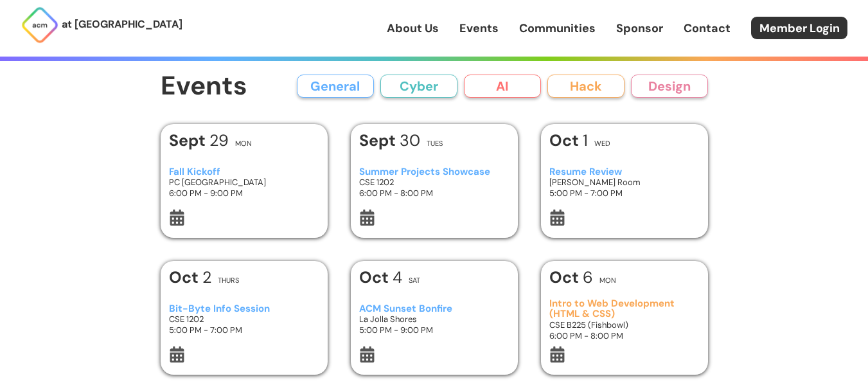  I want to click on button: Hack, so click(586, 86).